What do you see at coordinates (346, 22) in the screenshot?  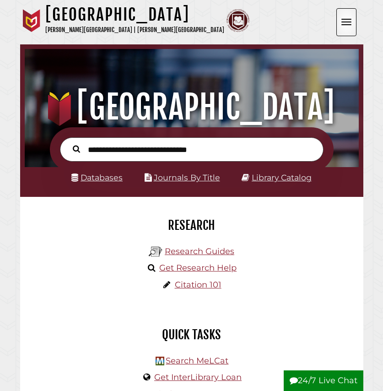 I see `button: Open the menu` at bounding box center [346, 22].